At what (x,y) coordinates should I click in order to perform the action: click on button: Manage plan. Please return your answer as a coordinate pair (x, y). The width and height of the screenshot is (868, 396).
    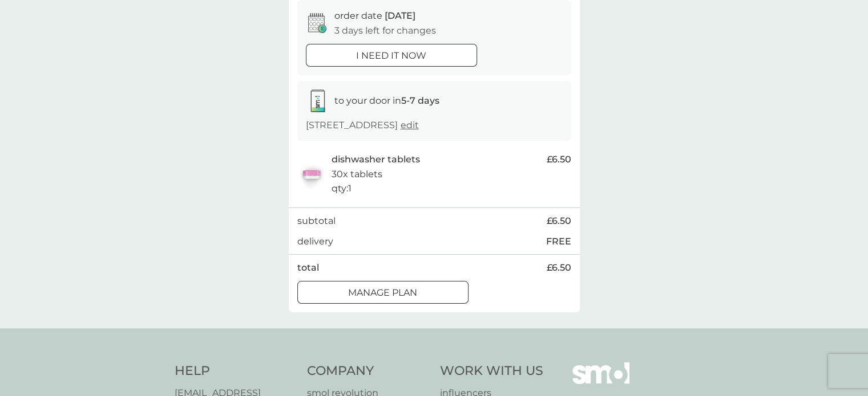
    Looking at the image, I should click on (383, 293).